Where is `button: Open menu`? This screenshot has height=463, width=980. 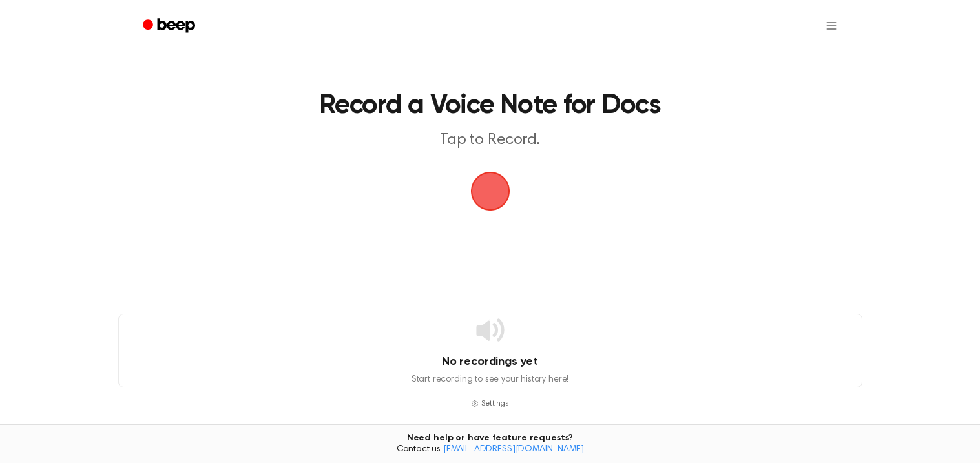 button: Open menu is located at coordinates (831, 26).